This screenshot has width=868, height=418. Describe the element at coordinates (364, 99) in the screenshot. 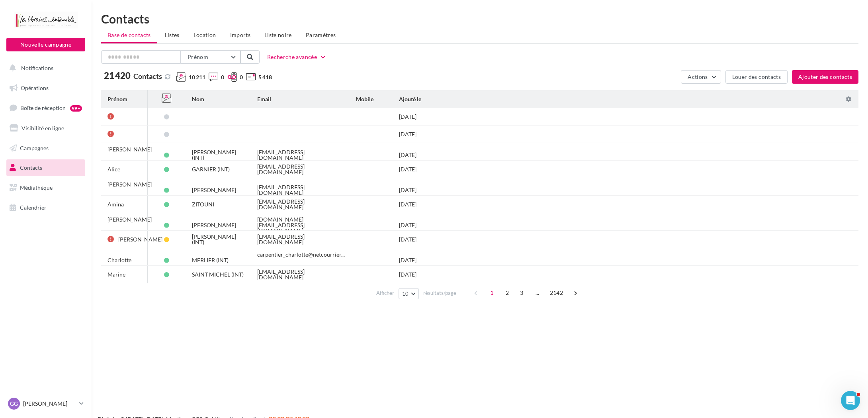

I see `span: Mobile` at that location.